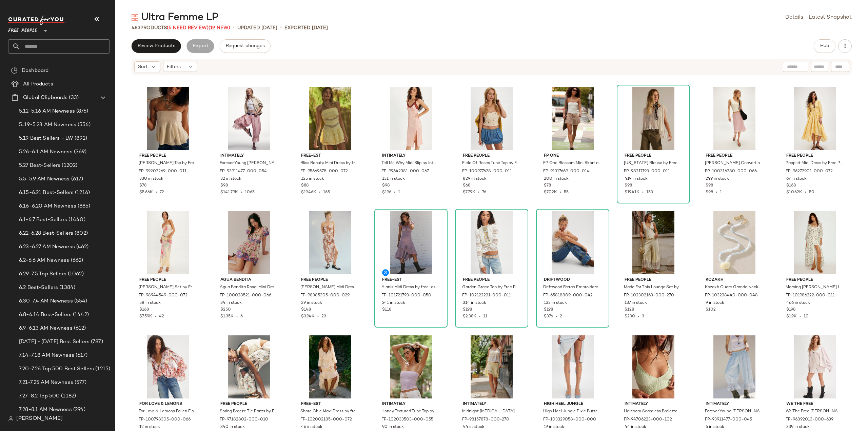 The width and height of the screenshot is (868, 431). What do you see at coordinates (249, 119) in the screenshot?
I see `img: 93911477_054_0` at bounding box center [249, 119].